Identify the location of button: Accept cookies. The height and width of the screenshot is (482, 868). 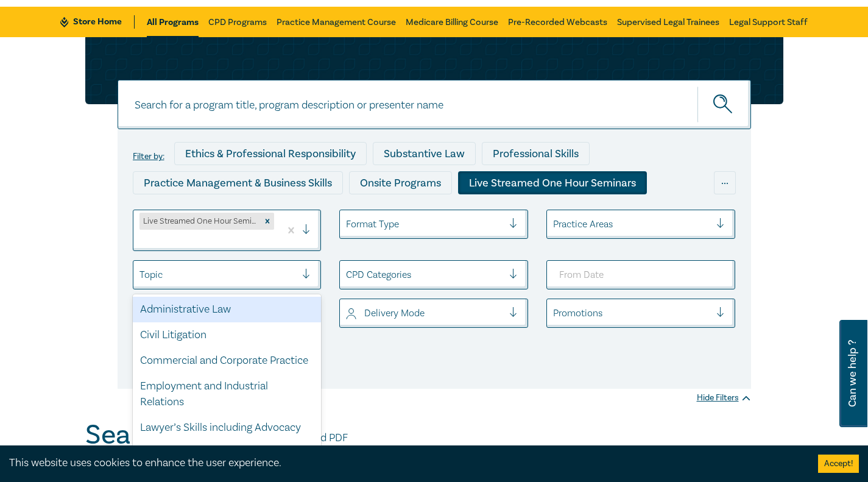
(838, 464).